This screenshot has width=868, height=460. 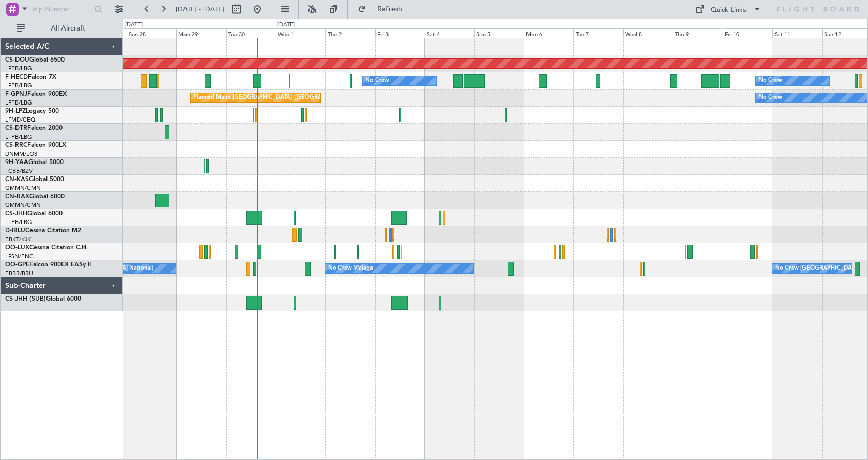 I want to click on a: FCBB/BZV, so click(x=18, y=171).